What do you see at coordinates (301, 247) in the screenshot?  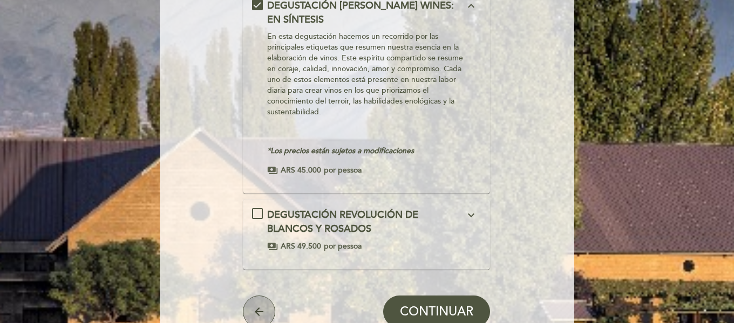 I see `span: ARS 49.500` at bounding box center [301, 247].